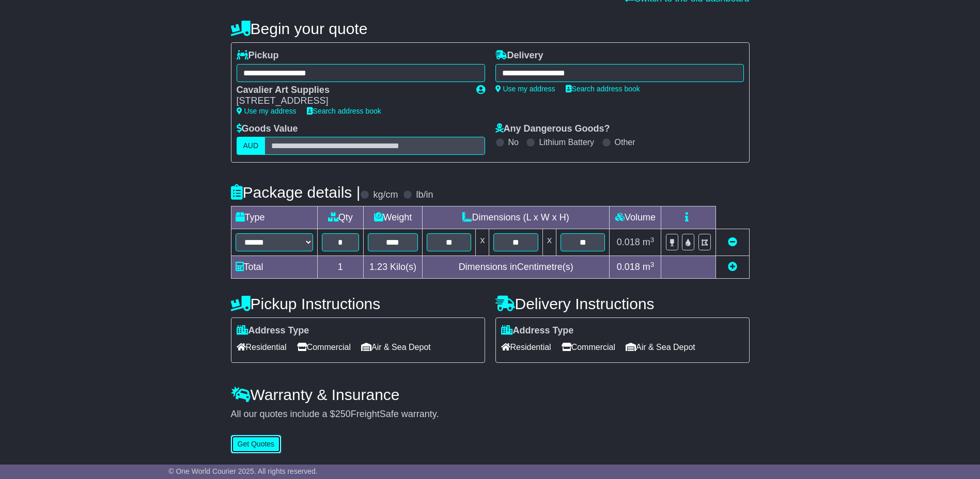 This screenshot has height=479, width=980. Describe the element at coordinates (385, 195) in the screenshot. I see `label: kg/cm` at that location.